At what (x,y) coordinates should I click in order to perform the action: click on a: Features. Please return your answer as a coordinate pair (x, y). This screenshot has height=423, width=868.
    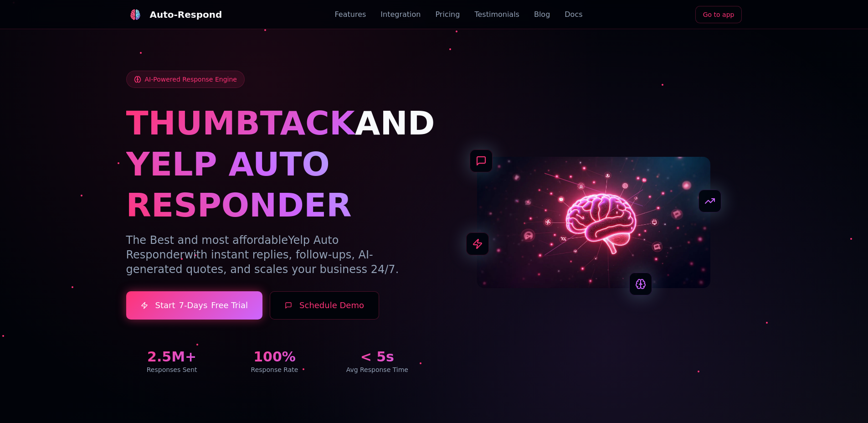
    Looking at the image, I should click on (350, 15).